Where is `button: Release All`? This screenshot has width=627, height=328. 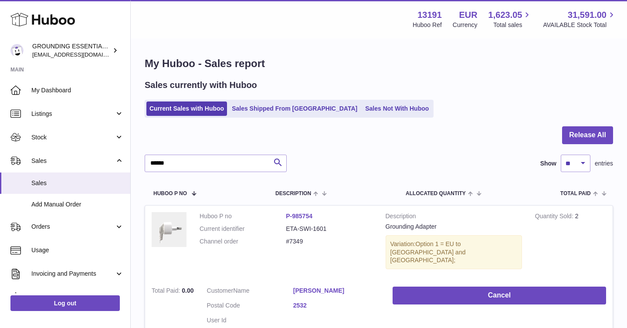
button: Release All is located at coordinates (587, 135).